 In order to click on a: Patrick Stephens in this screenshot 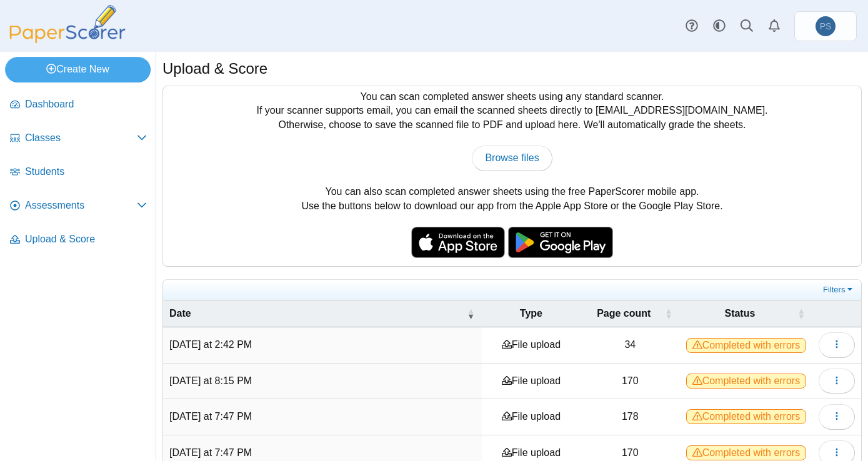, I will do `click(826, 26)`.